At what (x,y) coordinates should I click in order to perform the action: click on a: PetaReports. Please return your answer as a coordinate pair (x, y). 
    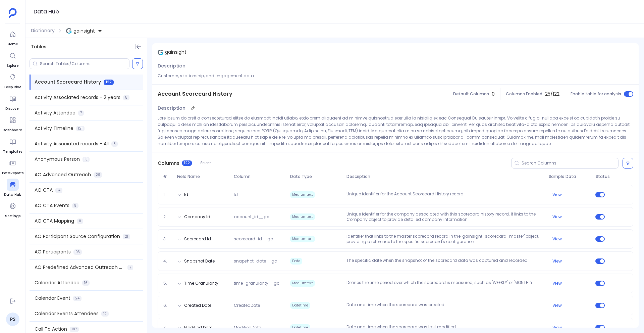
    Looking at the image, I should click on (13, 166).